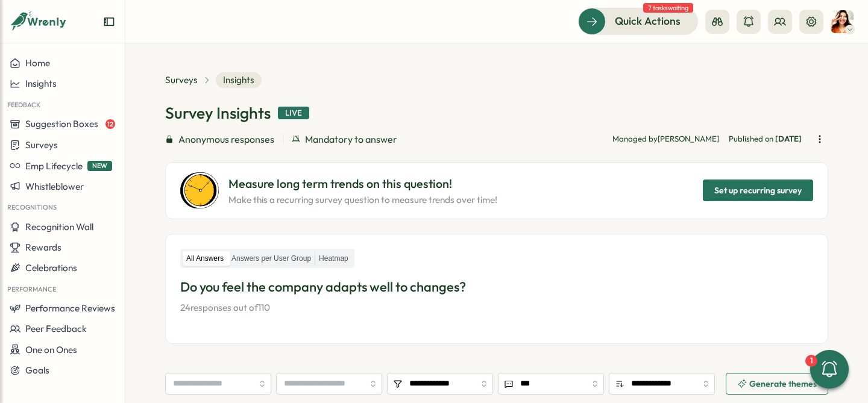  I want to click on p: Make this a recurring survey question to measure trends over time!, so click(363, 200).